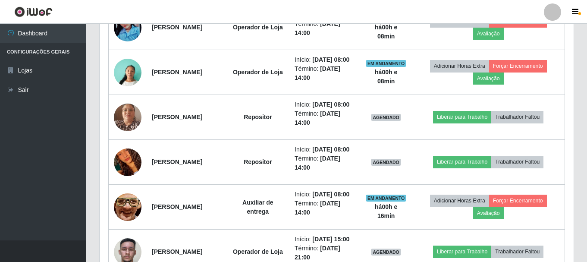 The image size is (587, 262). What do you see at coordinates (128, 27) in the screenshot?
I see `img: 1734919568838.jpeg` at bounding box center [128, 27].